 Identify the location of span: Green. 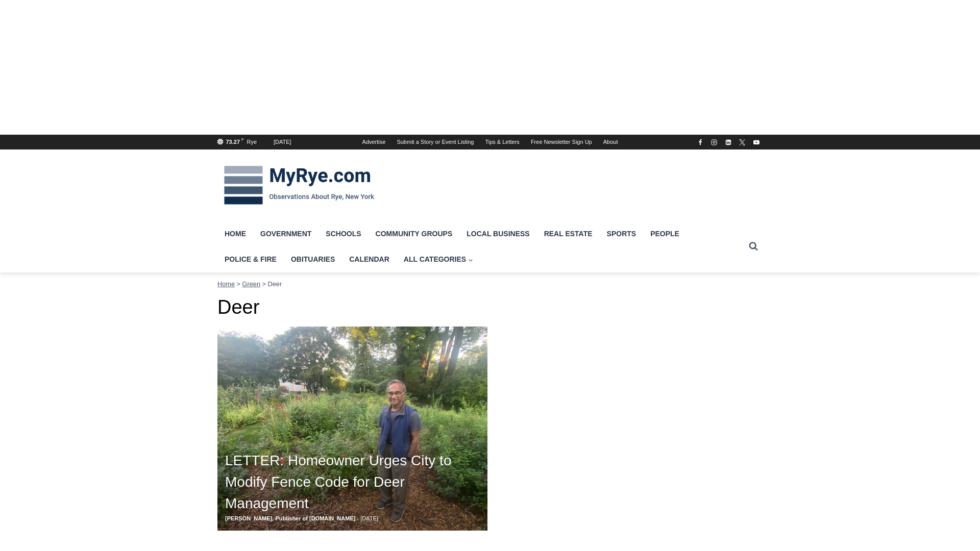
(251, 284).